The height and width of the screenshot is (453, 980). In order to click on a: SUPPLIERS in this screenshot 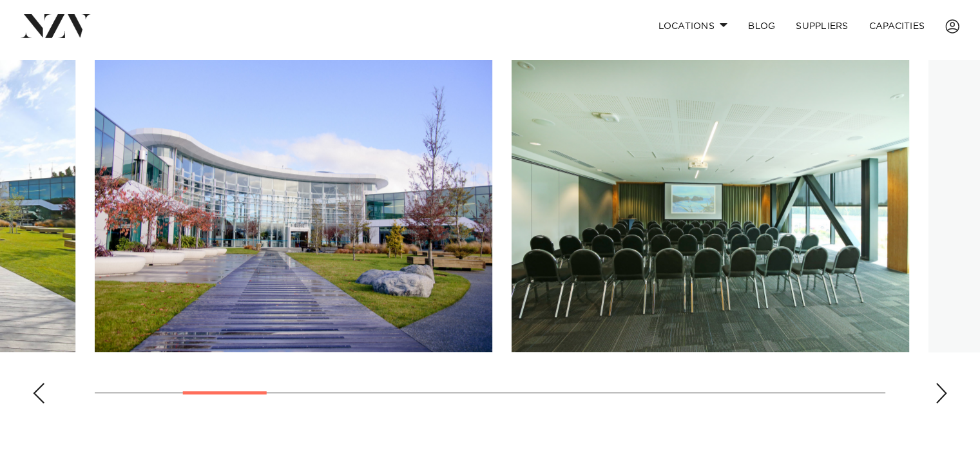, I will do `click(821, 26)`.